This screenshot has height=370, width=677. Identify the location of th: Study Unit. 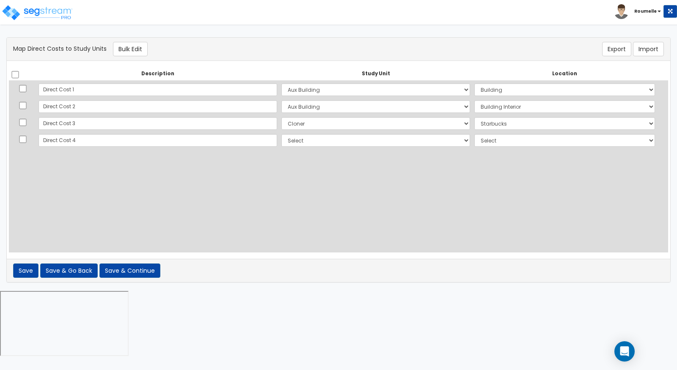
(376, 74).